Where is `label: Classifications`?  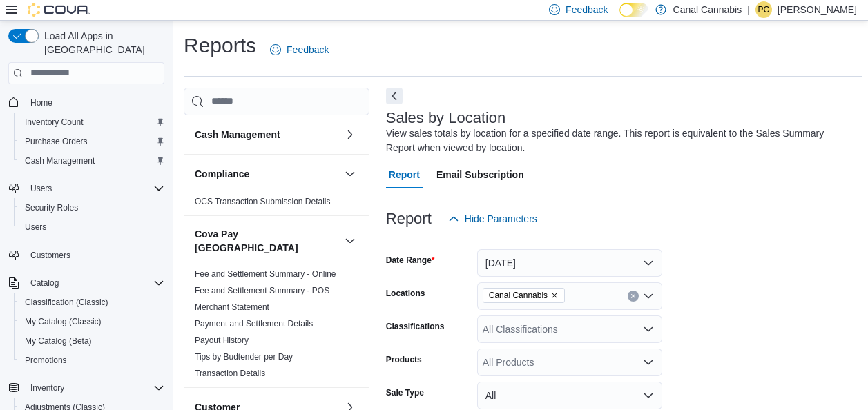
label: Classifications is located at coordinates (415, 327).